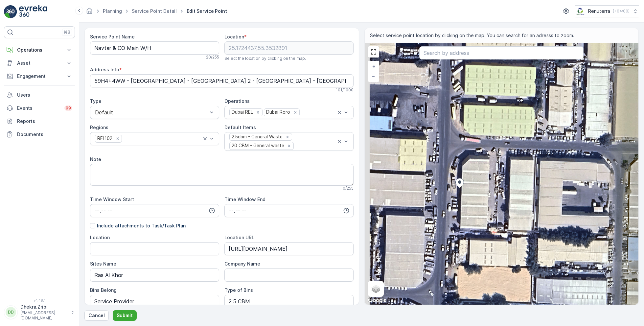 This screenshot has width=644, height=326. Describe the element at coordinates (237, 101) in the screenshot. I see `label: Operations` at that location.